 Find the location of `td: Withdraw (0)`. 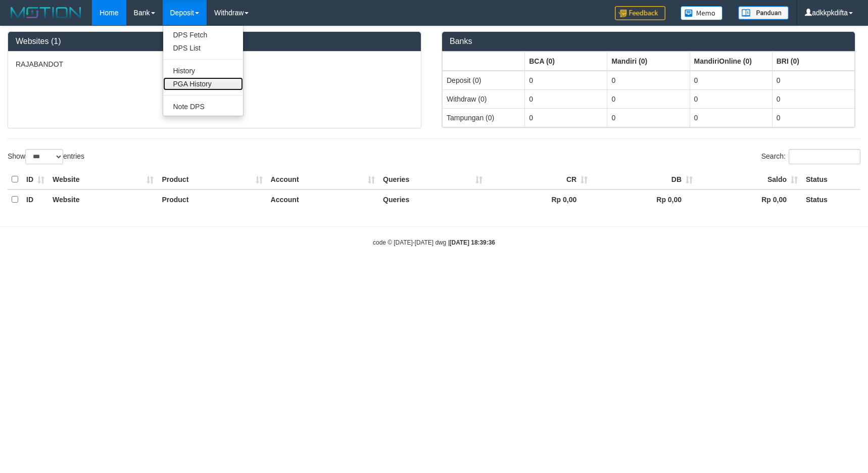

td: Withdraw (0) is located at coordinates (483, 99).